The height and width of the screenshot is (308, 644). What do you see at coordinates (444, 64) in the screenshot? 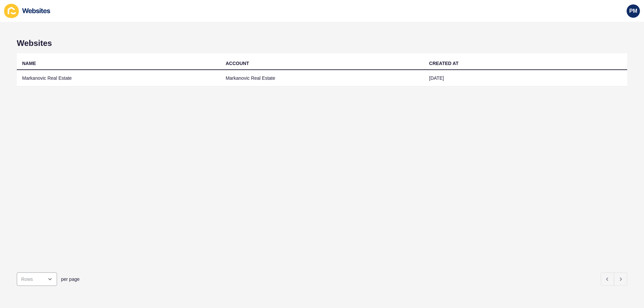
I see `div: CREATED AT` at bounding box center [444, 64].